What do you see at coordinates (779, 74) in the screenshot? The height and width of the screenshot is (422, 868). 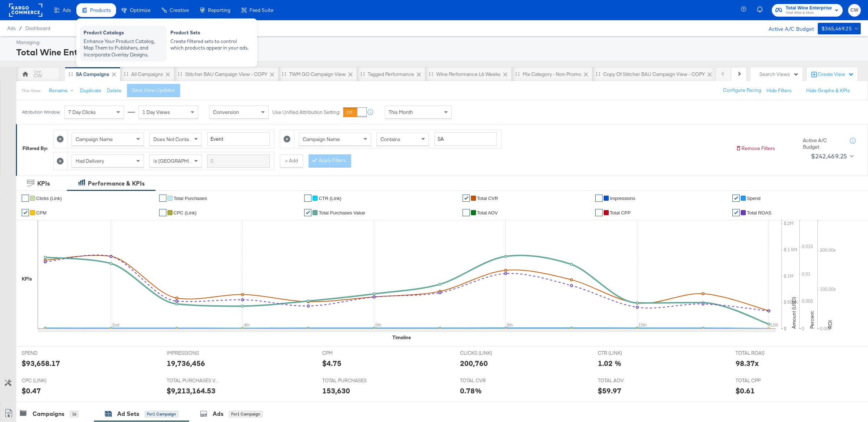 I see `div: Search Views` at bounding box center [779, 74].